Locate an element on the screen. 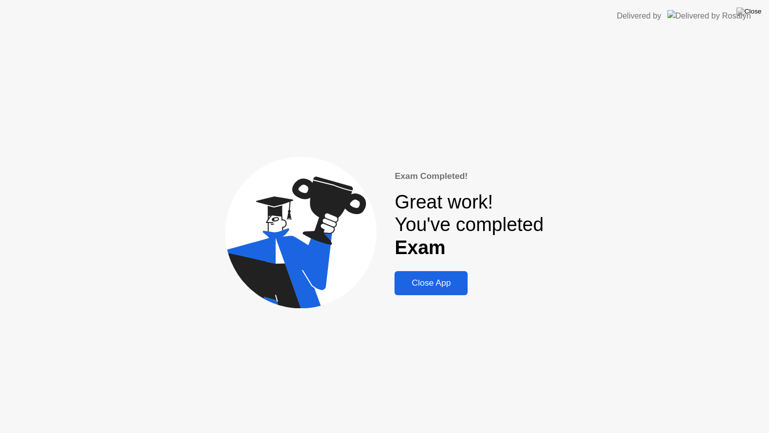  div: Great work! You've completed is located at coordinates (469, 225).